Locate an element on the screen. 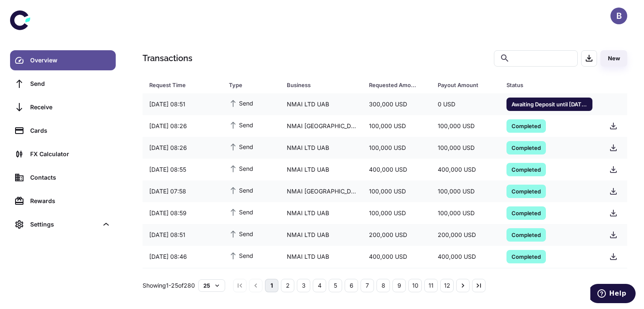 The image size is (644, 309). button: page 1 is located at coordinates (272, 285).